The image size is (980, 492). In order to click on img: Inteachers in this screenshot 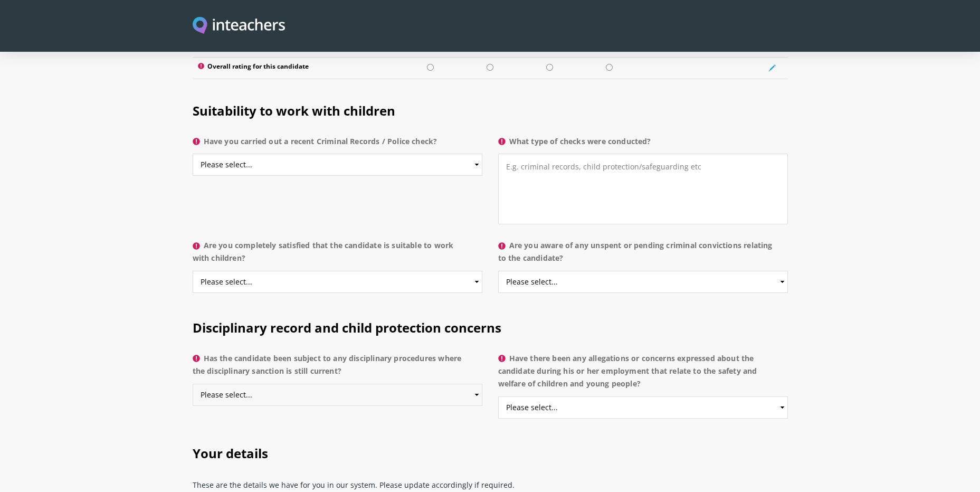, I will do `click(239, 26)`.